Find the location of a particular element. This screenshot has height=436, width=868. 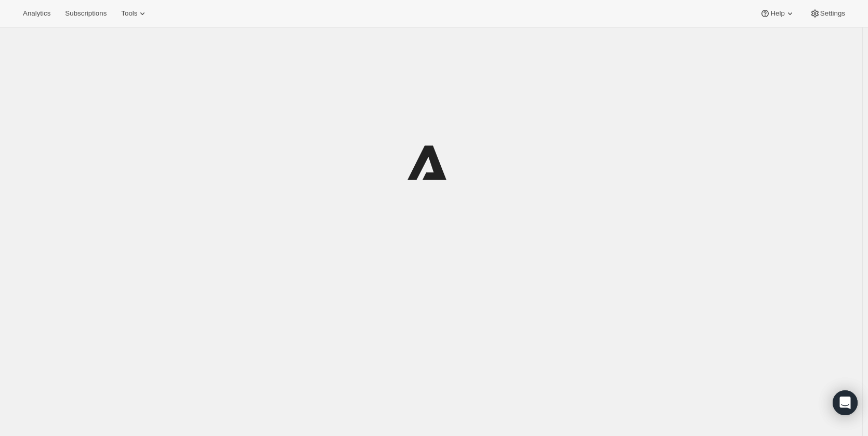

span: Analytics is located at coordinates (36, 13).